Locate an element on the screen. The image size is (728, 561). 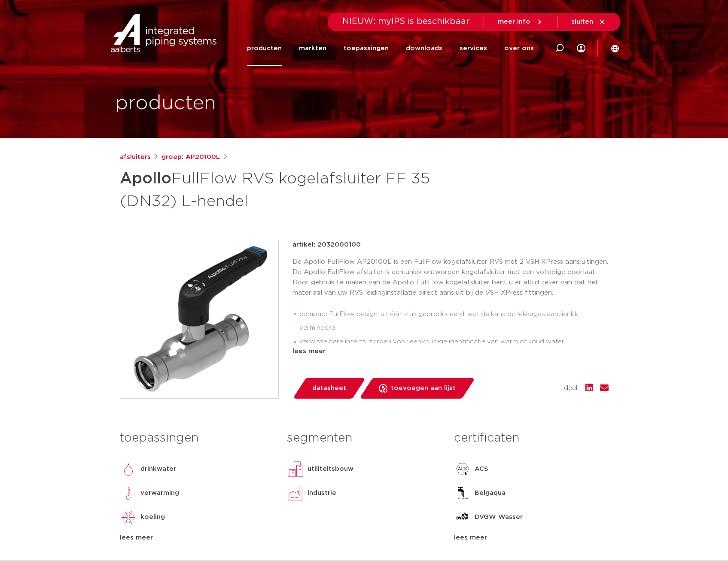
a: over ons is located at coordinates (519, 48).